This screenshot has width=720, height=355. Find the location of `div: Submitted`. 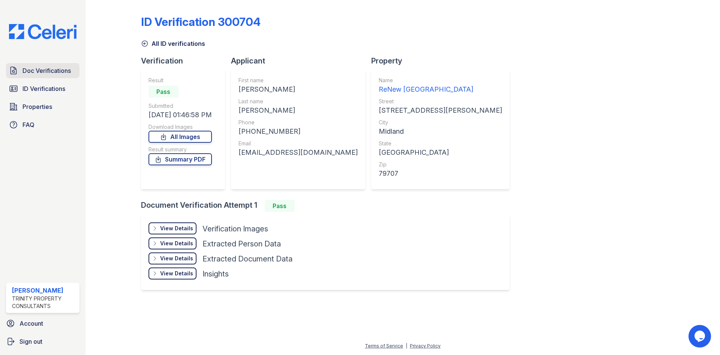

div: Submitted is located at coordinates (180, 106).